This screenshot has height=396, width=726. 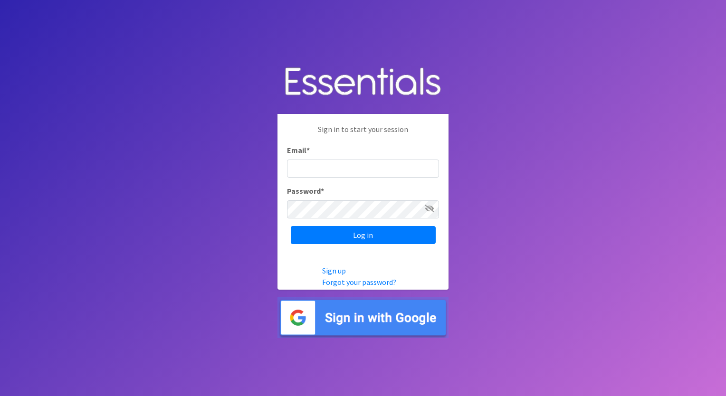 What do you see at coordinates (363, 82) in the screenshot?
I see `img: Human Essentials` at bounding box center [363, 82].